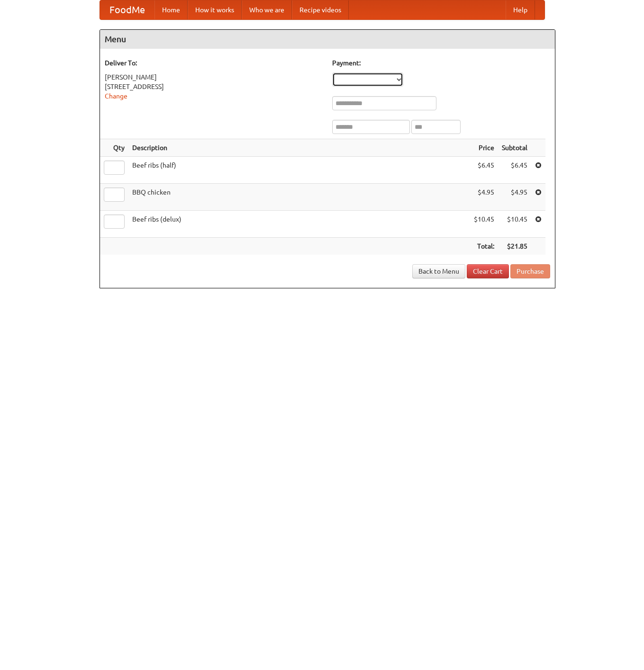 Image resolution: width=644 pixels, height=670 pixels. Describe the element at coordinates (514, 148) in the screenshot. I see `th: Subtotal` at that location.